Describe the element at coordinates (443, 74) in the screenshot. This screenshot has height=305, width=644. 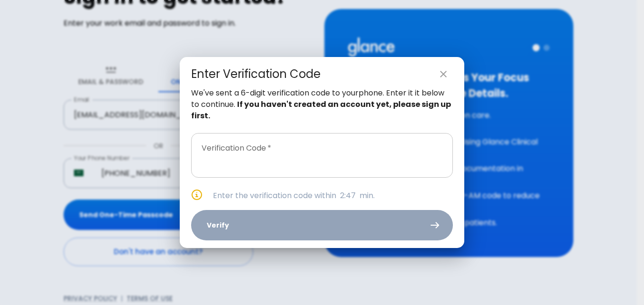
I see `button: close` at that location.